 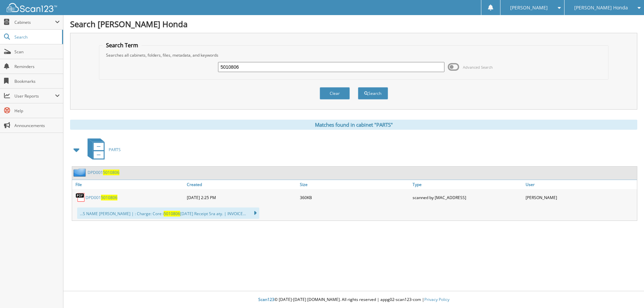 What do you see at coordinates (354, 55) in the screenshot?
I see `div: Searches all cabinets, folders, files, metadata, and keywords` at bounding box center [354, 55].